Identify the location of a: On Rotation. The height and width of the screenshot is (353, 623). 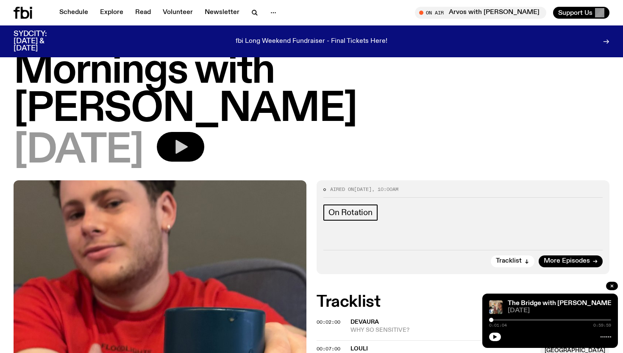
(350, 212).